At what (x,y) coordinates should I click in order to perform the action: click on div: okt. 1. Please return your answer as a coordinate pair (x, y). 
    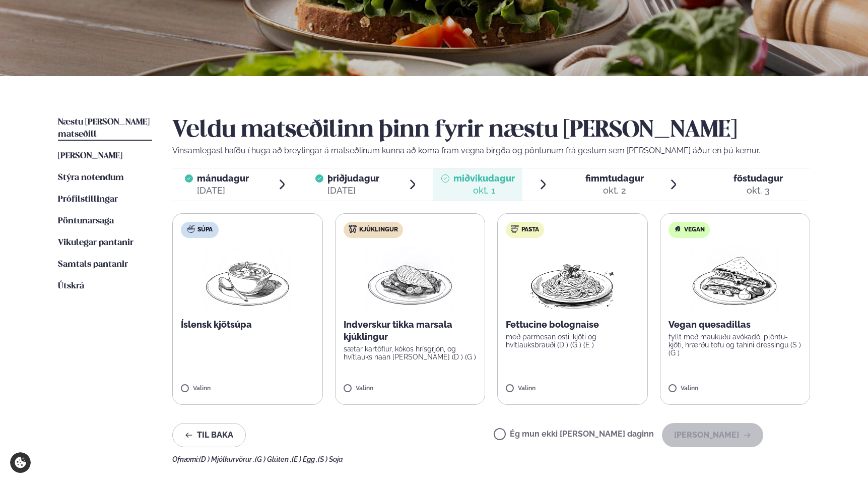
    Looking at the image, I should click on (484, 190).